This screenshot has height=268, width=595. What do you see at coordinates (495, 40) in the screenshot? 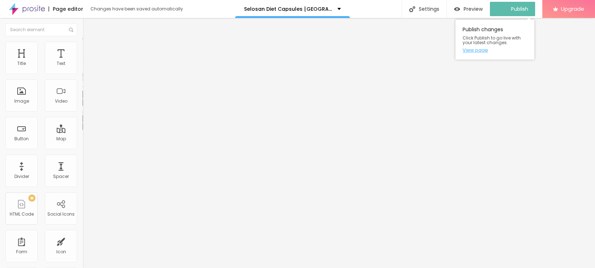
I see `span: Click Publish to go live with your latest changes.` at bounding box center [495, 40].